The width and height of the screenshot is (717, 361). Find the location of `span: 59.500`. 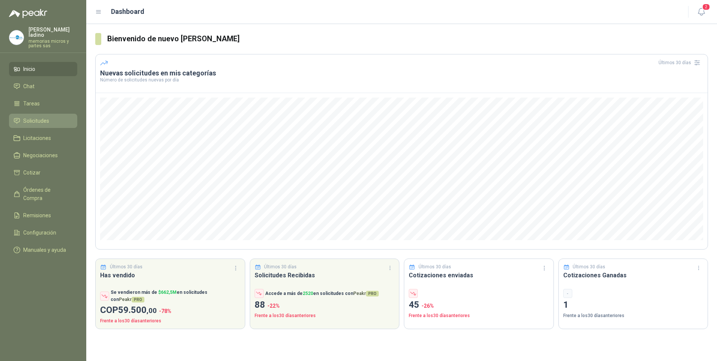

span: 59.500 is located at coordinates (137, 310).